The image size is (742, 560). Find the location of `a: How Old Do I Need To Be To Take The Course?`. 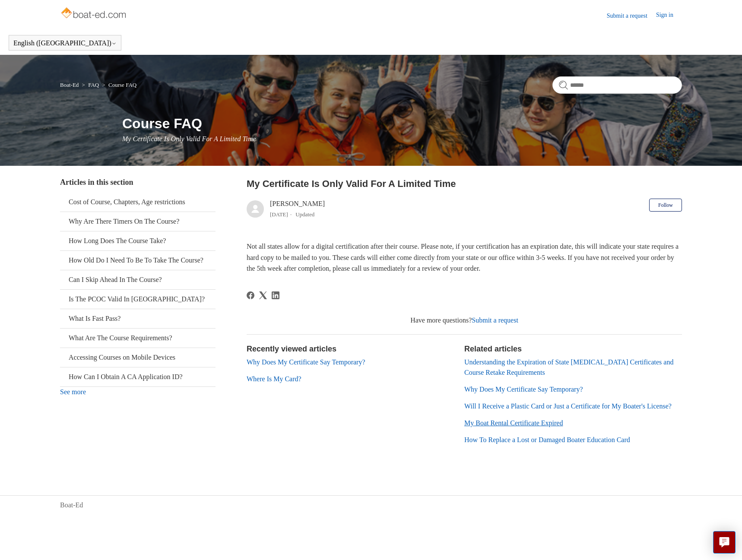

a: How Old Do I Need To Be To Take The Course? is located at coordinates (138, 261).